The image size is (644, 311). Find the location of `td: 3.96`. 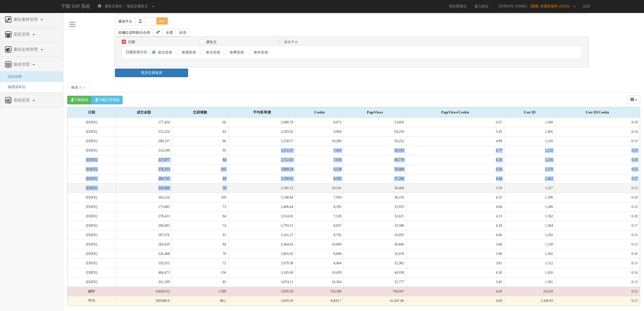

td: 3.96 is located at coordinates (455, 254).